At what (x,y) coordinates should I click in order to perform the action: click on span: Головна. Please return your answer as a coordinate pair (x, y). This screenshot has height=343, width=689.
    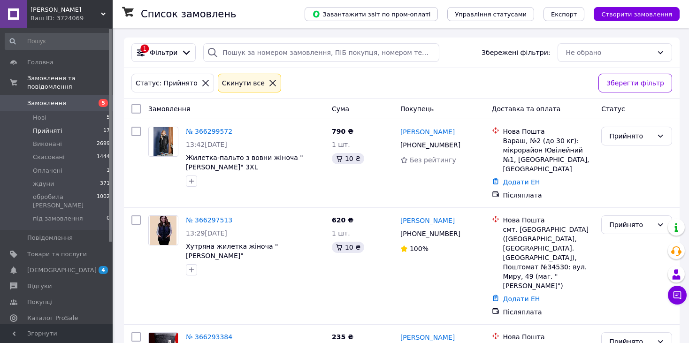
    Looking at the image, I should click on (40, 62).